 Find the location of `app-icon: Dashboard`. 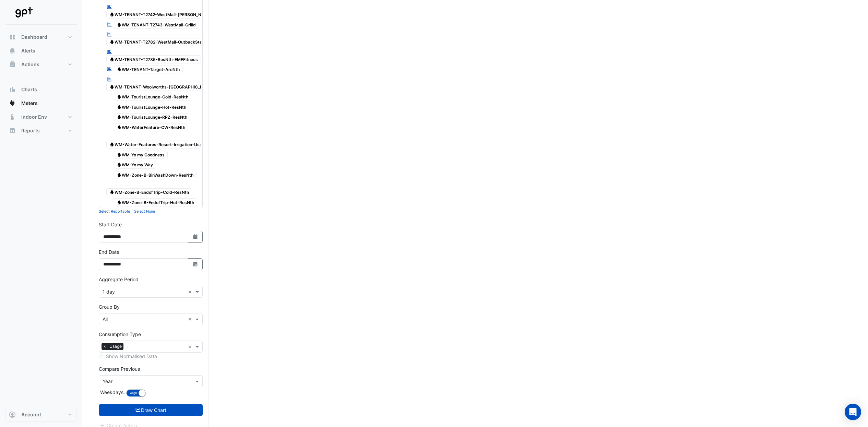

app-icon: Dashboard is located at coordinates (12, 37).